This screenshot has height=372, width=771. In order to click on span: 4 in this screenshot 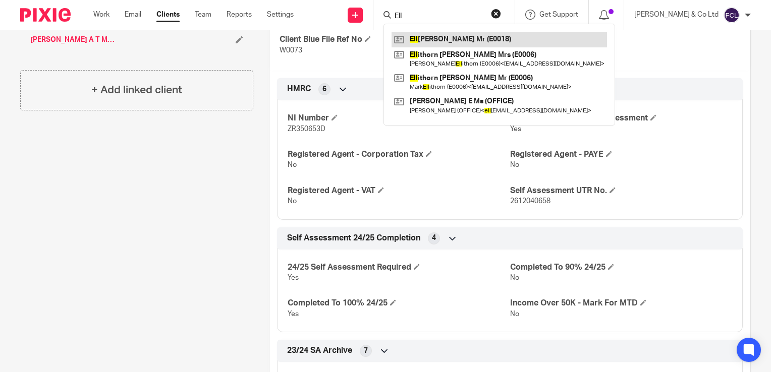, I will do `click(434, 238)`.